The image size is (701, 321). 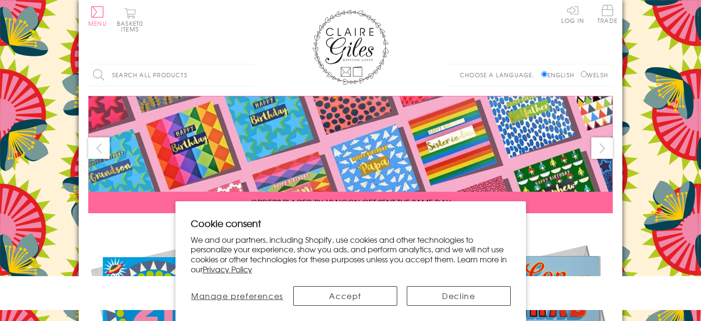 I want to click on button: Manage preferences, so click(x=238, y=296).